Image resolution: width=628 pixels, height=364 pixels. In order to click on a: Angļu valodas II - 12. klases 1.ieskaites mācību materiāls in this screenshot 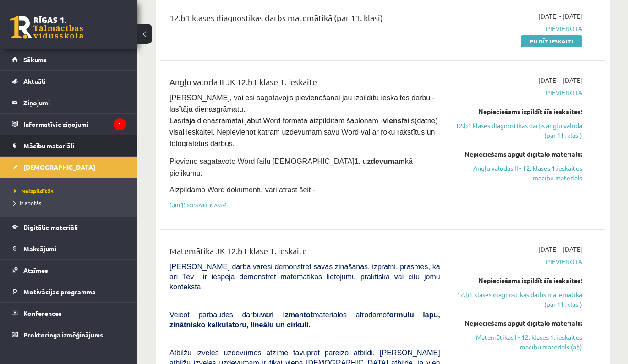, I will do `click(518, 173)`.